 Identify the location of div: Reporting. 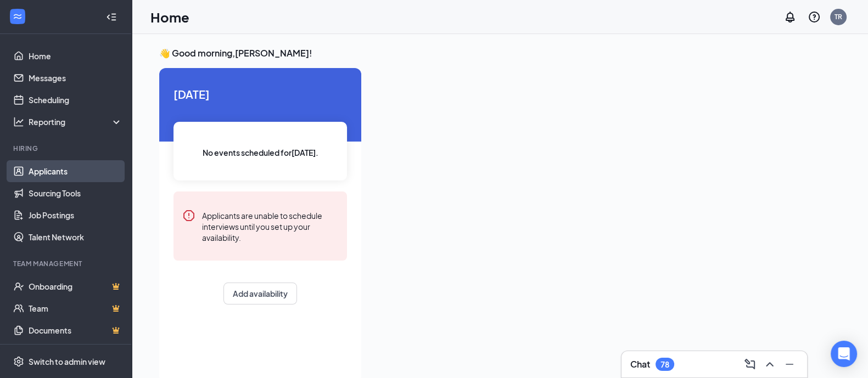
(76, 122).